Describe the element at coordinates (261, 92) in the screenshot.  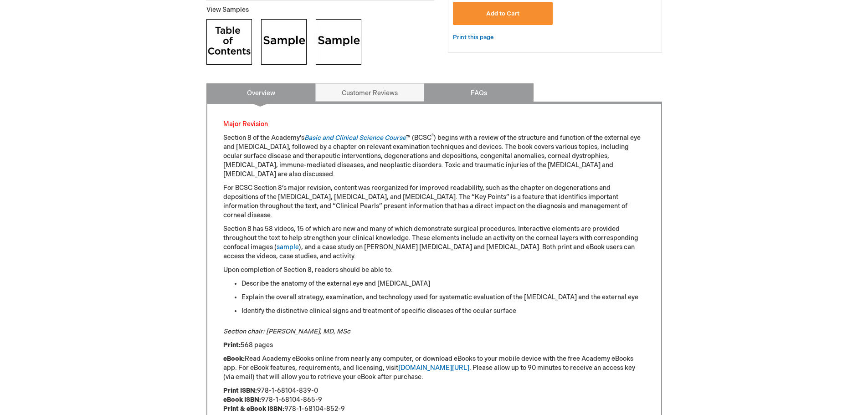
I see `a: Overview` at that location.